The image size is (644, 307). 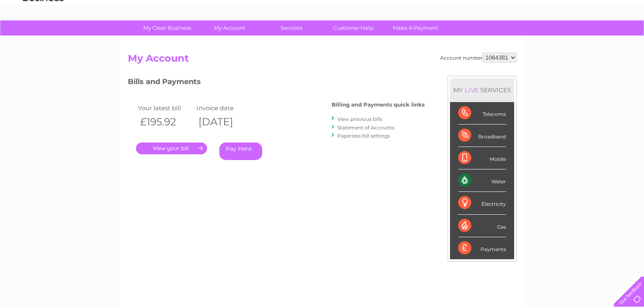 I want to click on img: logo.png, so click(x=43, y=34).